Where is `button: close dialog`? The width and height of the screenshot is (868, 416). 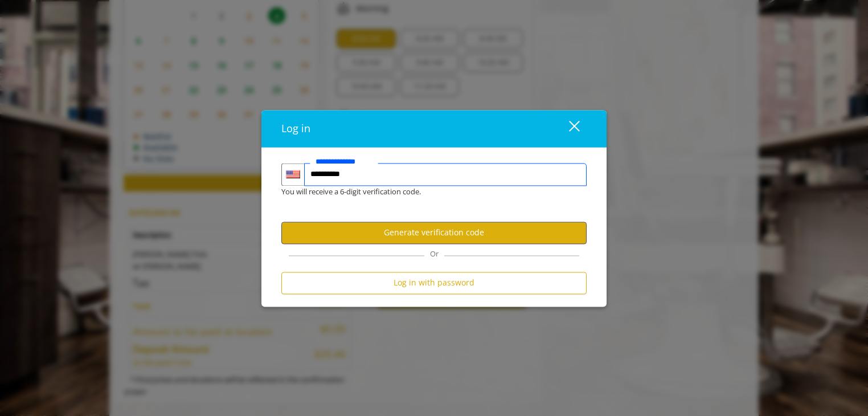
button: close dialog is located at coordinates (567, 128).